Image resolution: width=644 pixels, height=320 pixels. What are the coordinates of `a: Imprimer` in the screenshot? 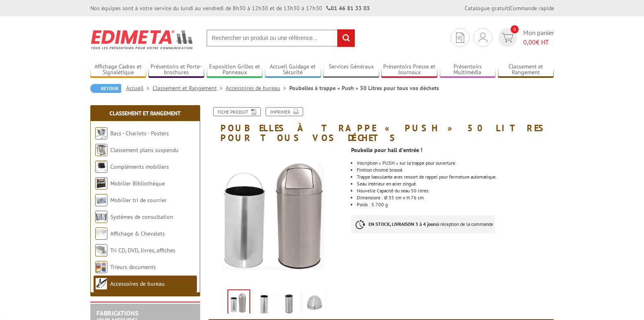 It's located at (285, 112).